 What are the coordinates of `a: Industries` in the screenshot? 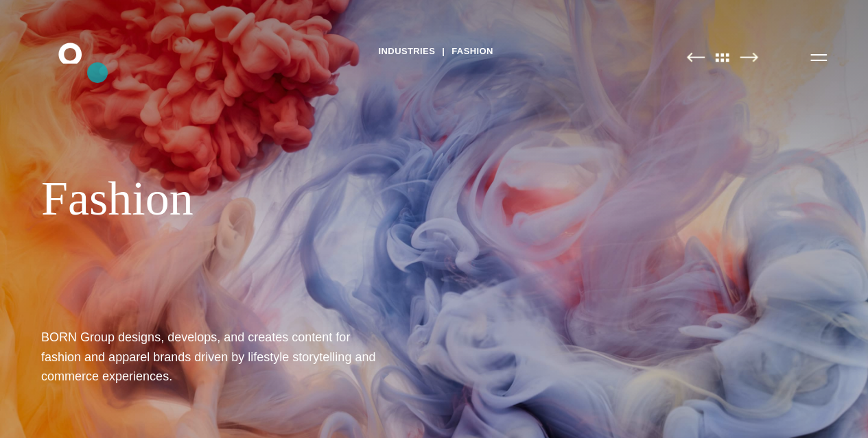 It's located at (406, 51).